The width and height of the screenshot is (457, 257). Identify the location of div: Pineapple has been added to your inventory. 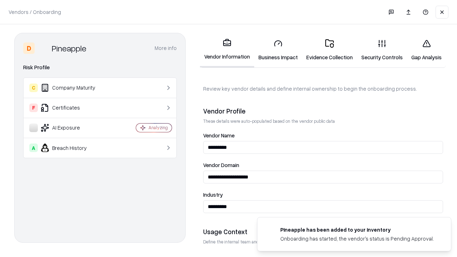
(357, 230).